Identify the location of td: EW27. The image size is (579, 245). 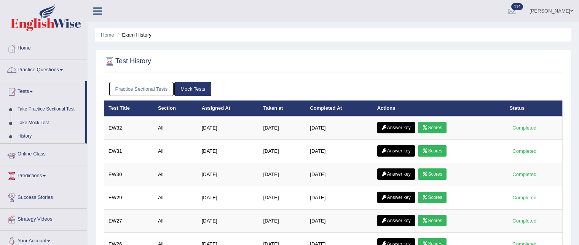
(129, 221).